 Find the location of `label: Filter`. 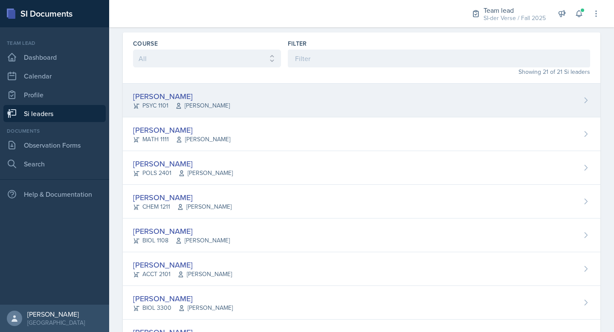

label: Filter is located at coordinates (297, 43).